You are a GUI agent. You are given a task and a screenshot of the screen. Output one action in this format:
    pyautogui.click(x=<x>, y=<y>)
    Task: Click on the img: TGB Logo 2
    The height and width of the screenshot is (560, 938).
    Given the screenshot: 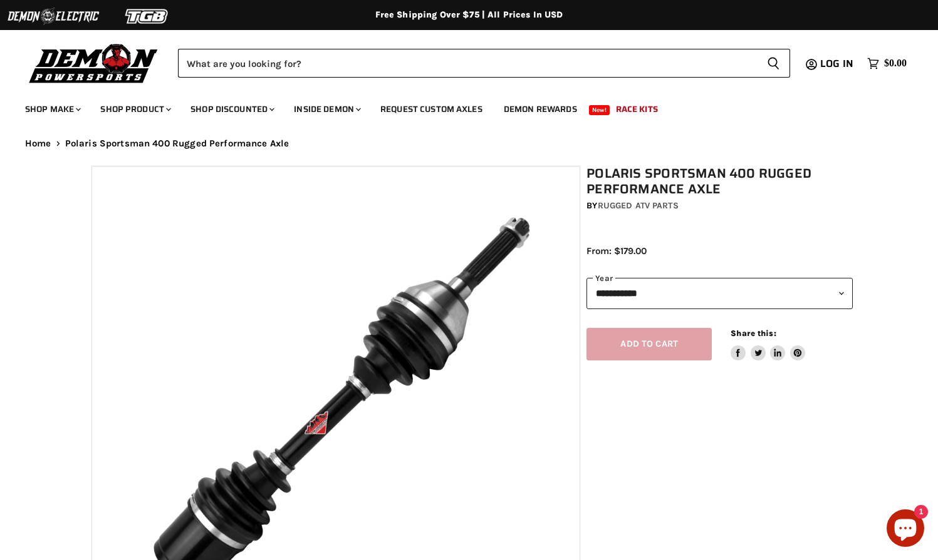 What is the action you would take?
    pyautogui.click(x=147, y=17)
    